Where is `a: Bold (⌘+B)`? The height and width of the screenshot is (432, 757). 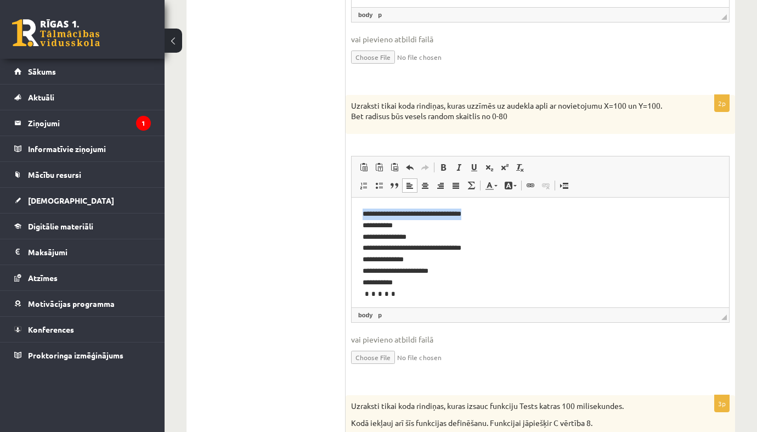
a: Bold (⌘+B) is located at coordinates (443, 167).